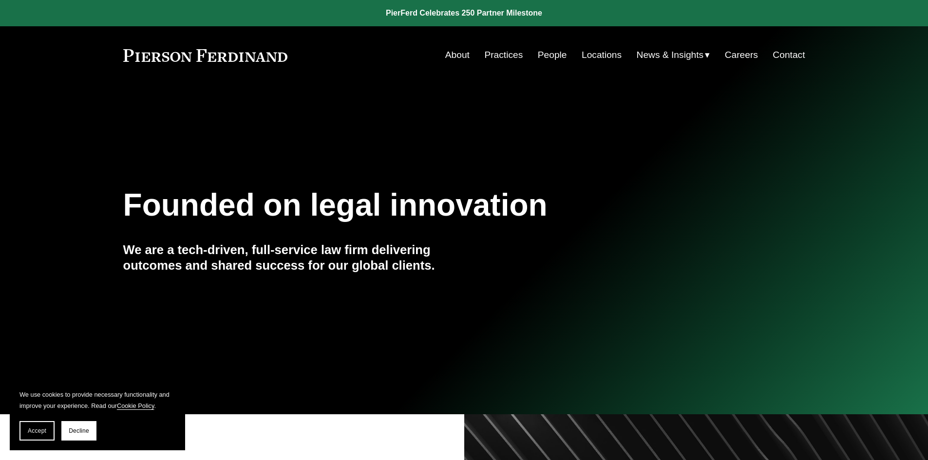 The image size is (928, 460). I want to click on a: Careers, so click(741, 55).